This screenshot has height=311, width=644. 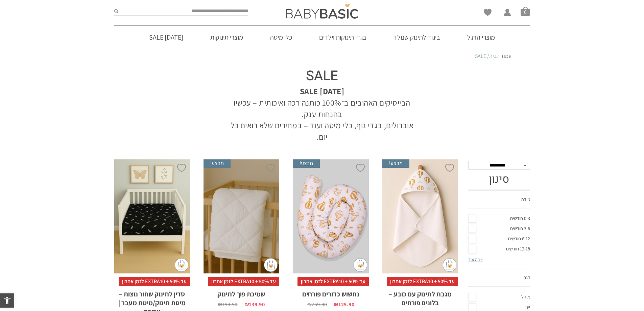 What do you see at coordinates (499, 228) in the screenshot?
I see `a: 3-6 חודשים` at bounding box center [499, 228].